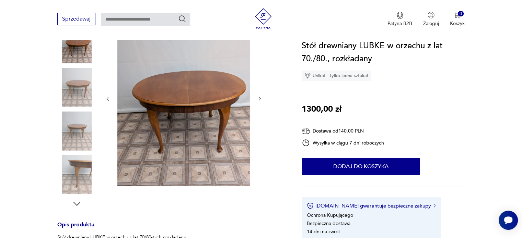 The width and height of the screenshot is (522, 238). What do you see at coordinates (435, 206) in the screenshot?
I see `img: Ikona strzałki w prawo` at bounding box center [435, 206].